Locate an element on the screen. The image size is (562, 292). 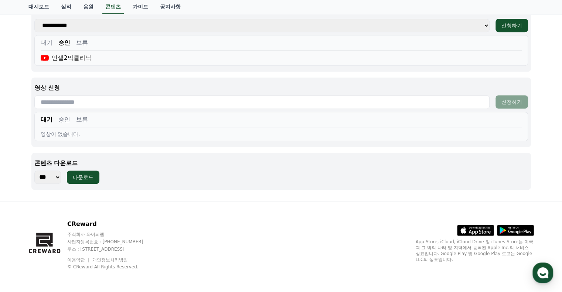
p: 영상 신청 is located at coordinates (281, 88).